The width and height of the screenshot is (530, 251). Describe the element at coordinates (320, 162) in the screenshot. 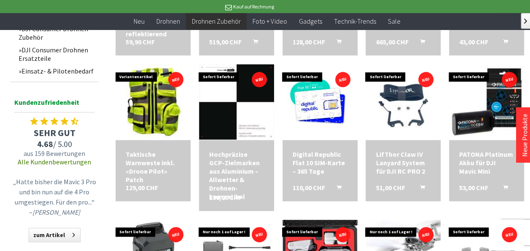

I see `div: Digital Republic Flat 10 SIM-Karte – 365 Tage` at that location.